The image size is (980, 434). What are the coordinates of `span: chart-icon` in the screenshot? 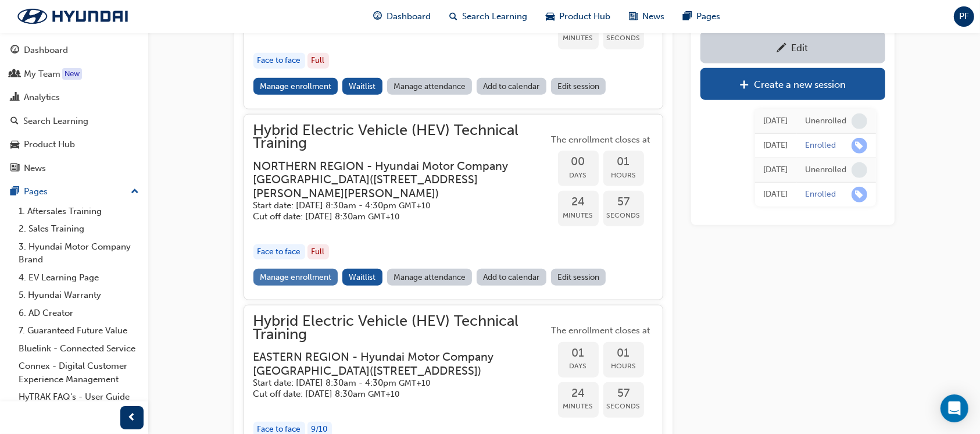 It's located at (14, 98).